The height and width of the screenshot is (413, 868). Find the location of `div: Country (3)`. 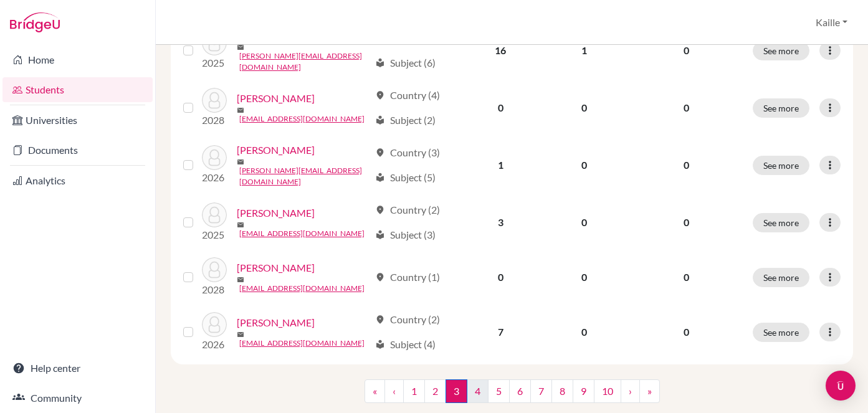

div: Country (3) is located at coordinates (408, 153).